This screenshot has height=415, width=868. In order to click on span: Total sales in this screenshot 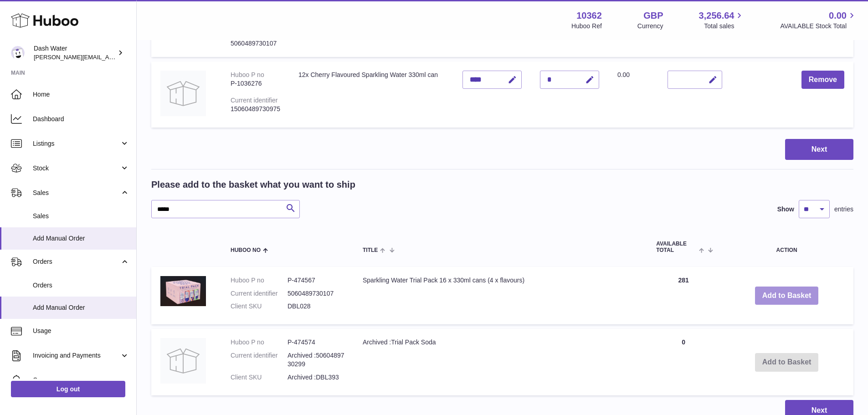, I will do `click(724, 26)`.